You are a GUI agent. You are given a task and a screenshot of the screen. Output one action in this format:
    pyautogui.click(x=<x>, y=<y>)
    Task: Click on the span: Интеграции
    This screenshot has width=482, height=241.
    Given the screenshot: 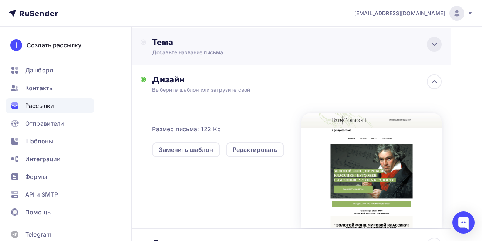 What is the action you would take?
    pyautogui.click(x=43, y=159)
    